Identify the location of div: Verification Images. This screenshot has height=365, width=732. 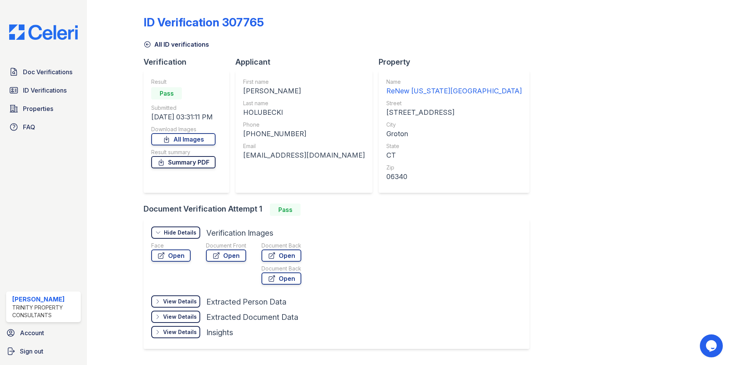
(240, 233).